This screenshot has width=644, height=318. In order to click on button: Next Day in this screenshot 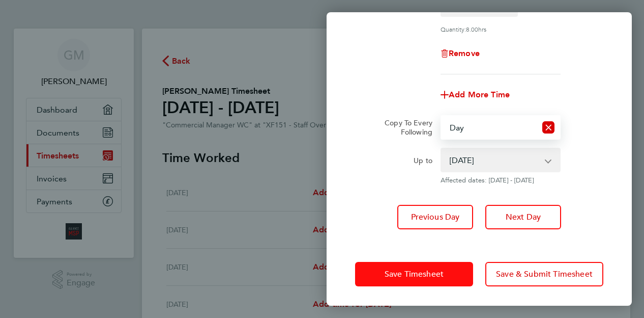, I will do `click(523, 217)`.